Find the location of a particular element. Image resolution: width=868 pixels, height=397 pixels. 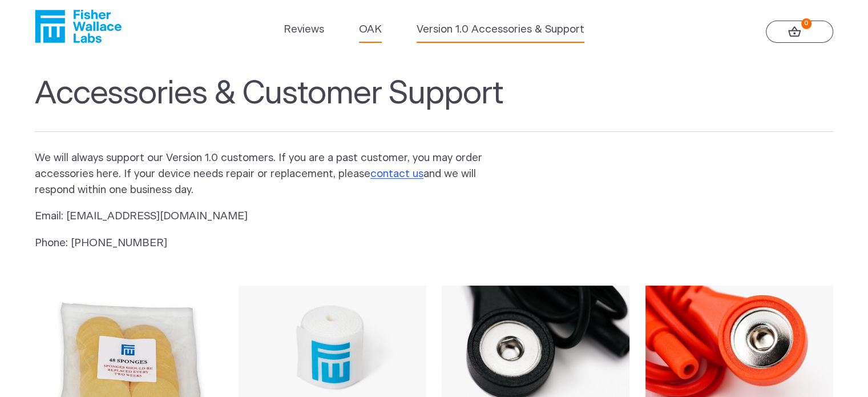

h1: Accessories & Customer Support is located at coordinates (434, 103).